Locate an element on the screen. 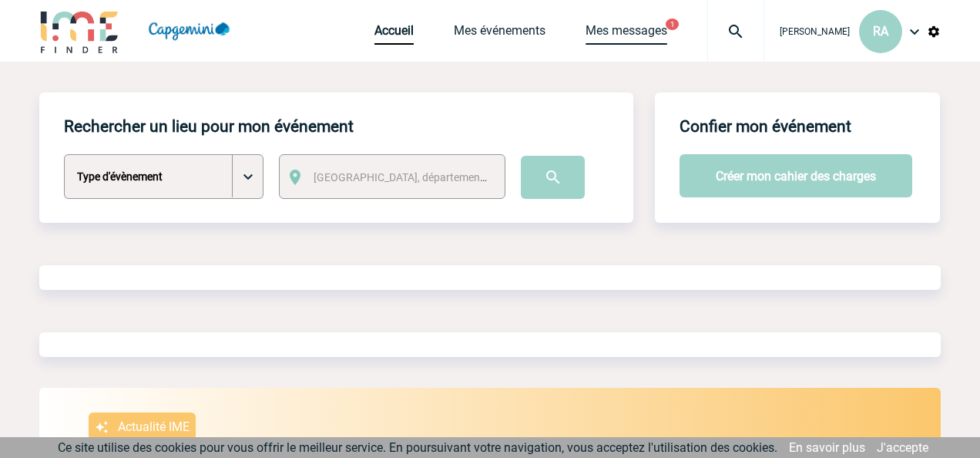 The image size is (980, 458). a: J'accepte is located at coordinates (902, 447).